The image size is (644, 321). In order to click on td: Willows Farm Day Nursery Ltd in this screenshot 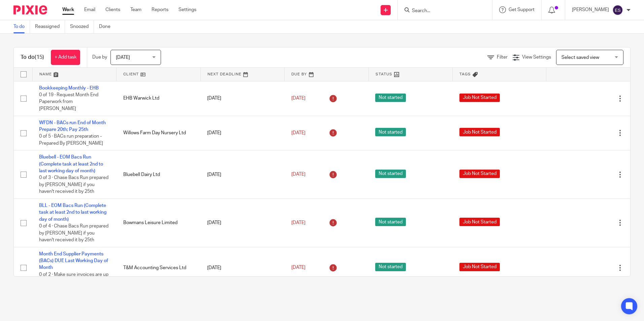, I will do `click(159, 133)`.